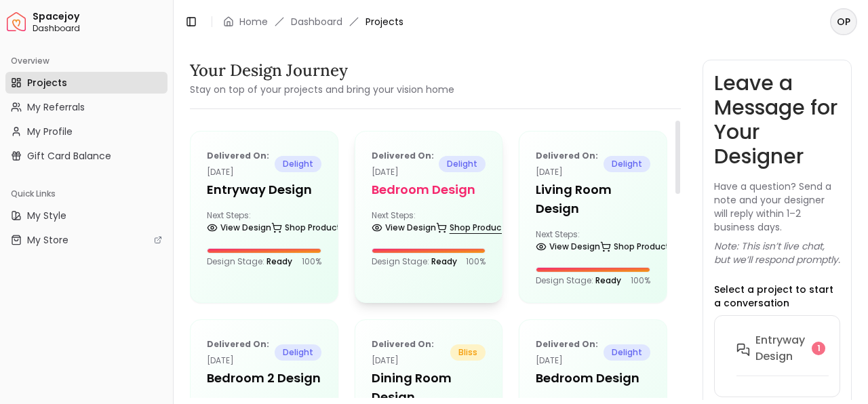 The width and height of the screenshot is (868, 404). I want to click on a: My Referrals, so click(86, 107).